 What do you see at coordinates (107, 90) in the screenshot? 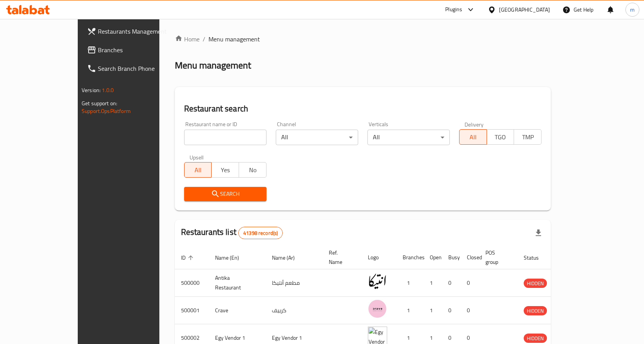
I see `span: 1.0.0` at bounding box center [107, 90].